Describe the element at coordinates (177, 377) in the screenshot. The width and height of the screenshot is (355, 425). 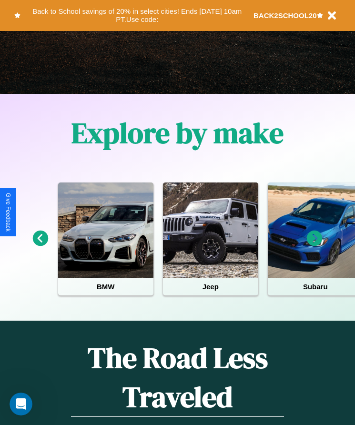
I see `h1: The Road Less Traveled` at that location.